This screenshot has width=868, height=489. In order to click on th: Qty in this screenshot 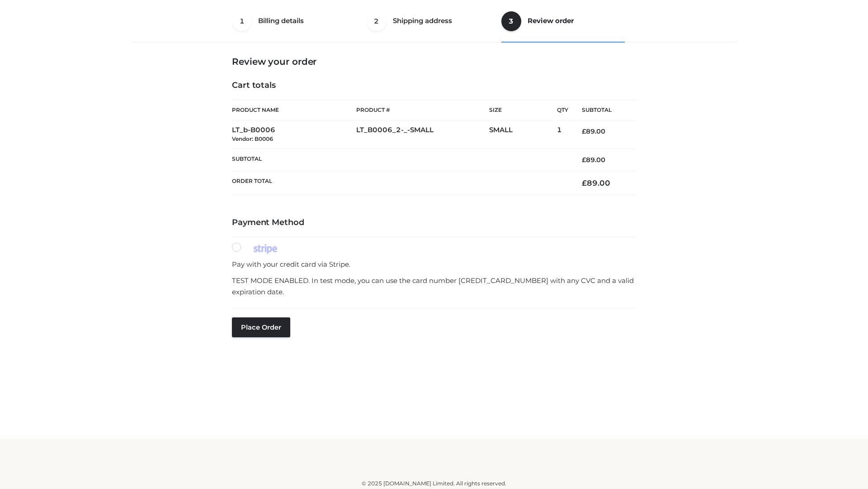, I will do `click(562, 110)`.